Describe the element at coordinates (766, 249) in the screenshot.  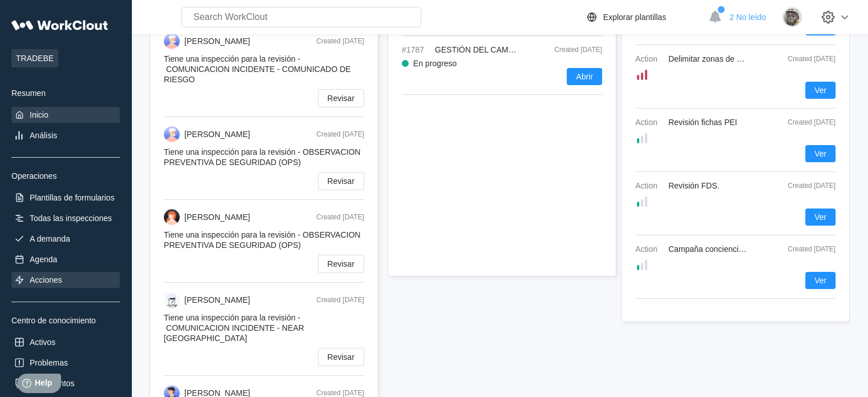
I see `span: Campaña concienciación contra las acciones inseguras` at that location.